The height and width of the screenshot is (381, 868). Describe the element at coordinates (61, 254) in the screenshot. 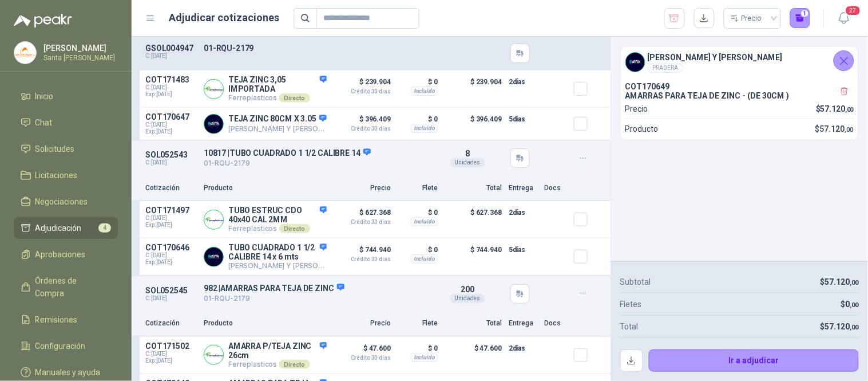

I see `span: Aprobaciones` at that location.